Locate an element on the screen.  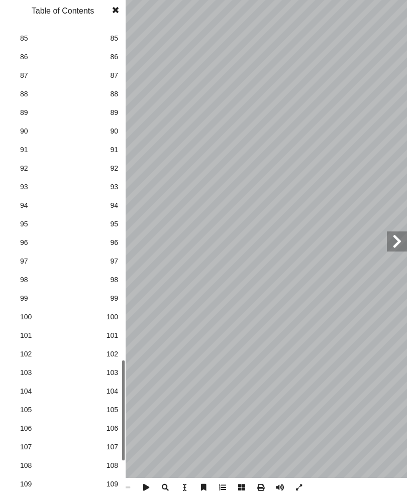
span: Bookmark is located at coordinates (203, 487).